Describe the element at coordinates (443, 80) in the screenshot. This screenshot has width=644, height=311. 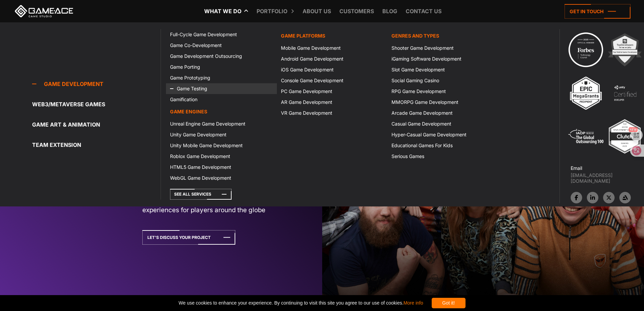
I see `a: Social Gaming Casino` at that location.